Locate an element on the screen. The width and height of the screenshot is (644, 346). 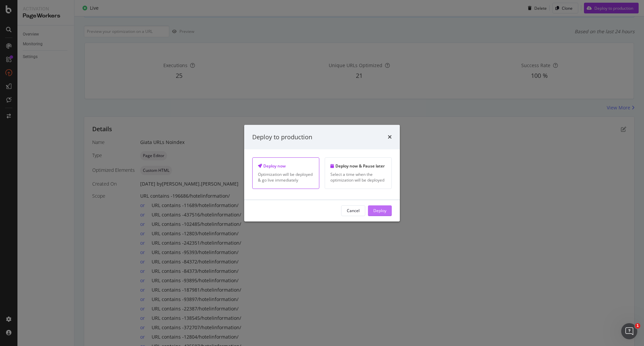
span: 1 is located at coordinates (638, 326).